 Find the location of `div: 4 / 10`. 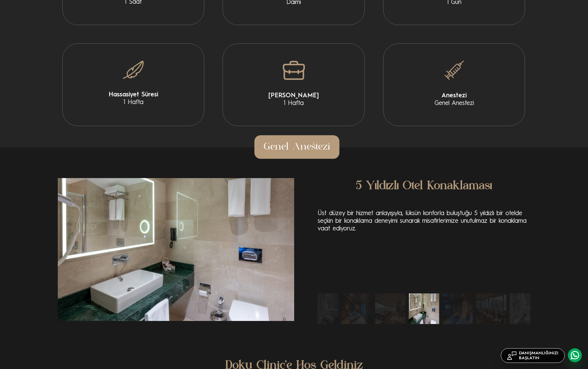

div: 4 / 10 is located at coordinates (458, 309).